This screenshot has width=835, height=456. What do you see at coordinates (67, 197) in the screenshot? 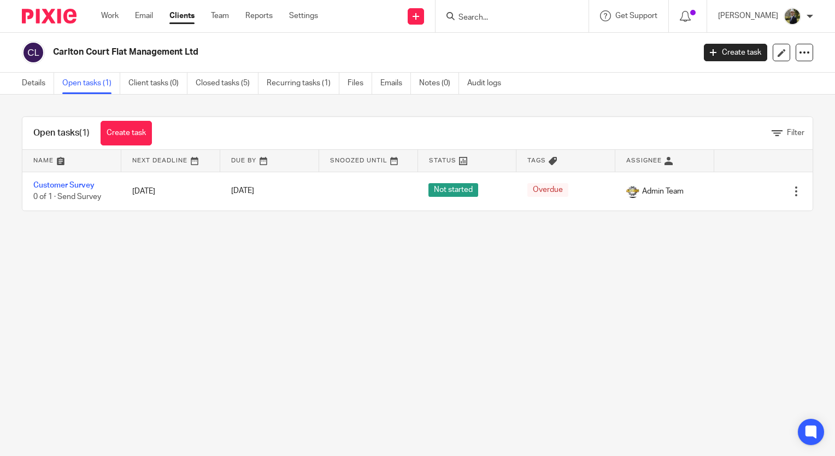
I see `span: 0 of 1 · Send Survey` at bounding box center [67, 197].